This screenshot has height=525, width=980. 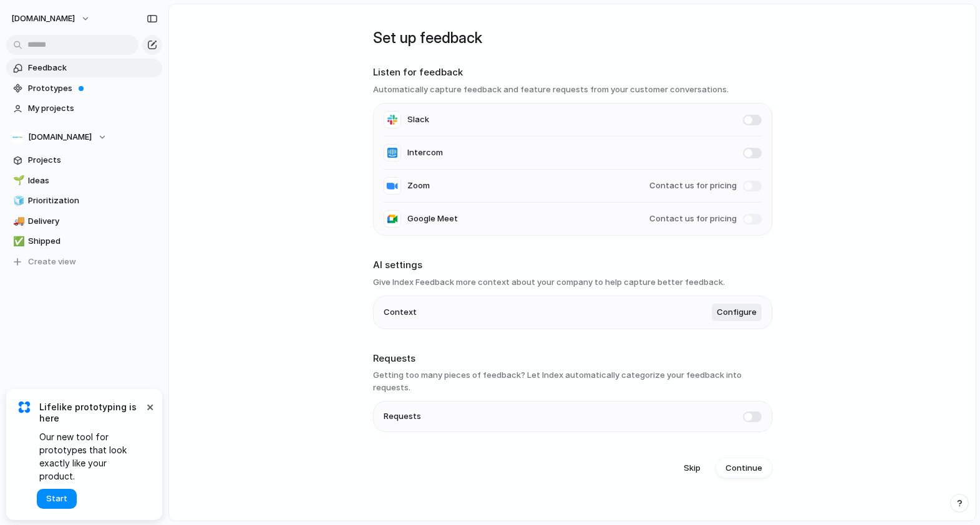 What do you see at coordinates (400, 313) in the screenshot?
I see `span: Context` at bounding box center [400, 313].